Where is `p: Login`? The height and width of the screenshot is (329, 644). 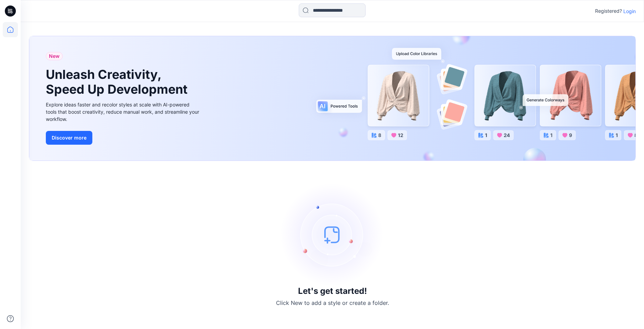 p: Login is located at coordinates (629, 11).